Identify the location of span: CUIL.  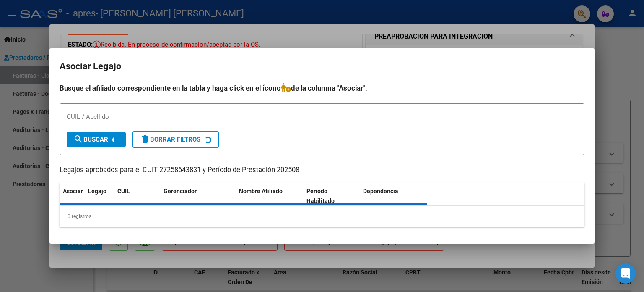
(124, 191).